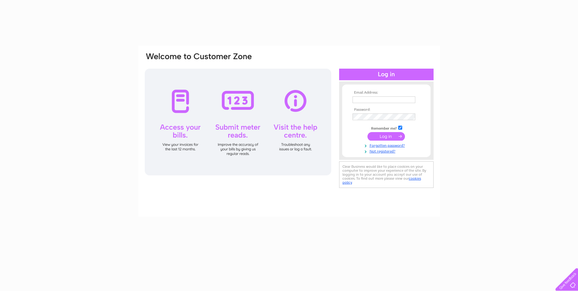  Describe the element at coordinates (386, 136) in the screenshot. I see `input: Submit` at that location.